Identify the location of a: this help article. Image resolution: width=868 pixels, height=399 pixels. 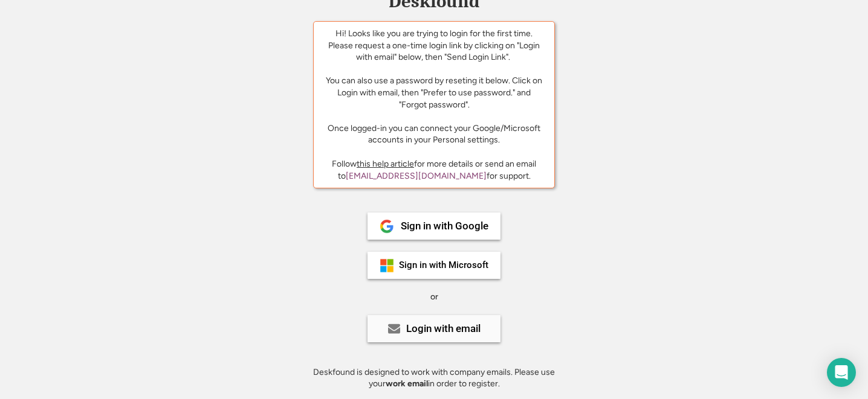
(385, 164).